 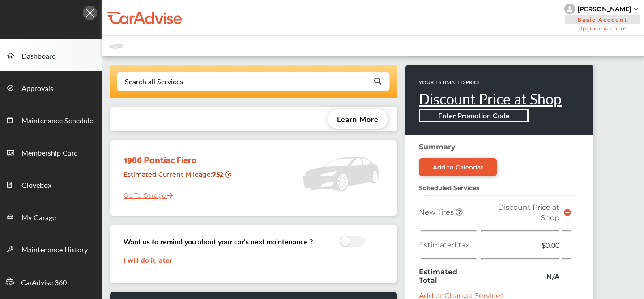 I want to click on a: I will do it later, so click(x=148, y=261).